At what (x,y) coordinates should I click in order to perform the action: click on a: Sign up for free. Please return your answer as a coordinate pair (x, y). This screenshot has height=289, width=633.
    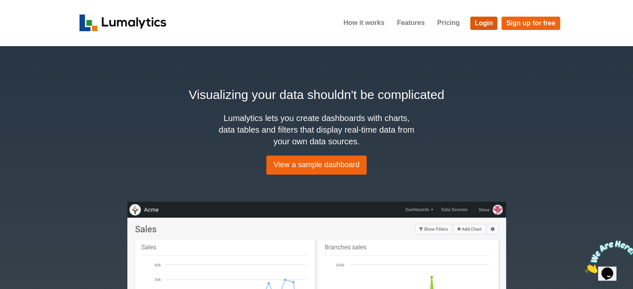
    Looking at the image, I should click on (531, 23).